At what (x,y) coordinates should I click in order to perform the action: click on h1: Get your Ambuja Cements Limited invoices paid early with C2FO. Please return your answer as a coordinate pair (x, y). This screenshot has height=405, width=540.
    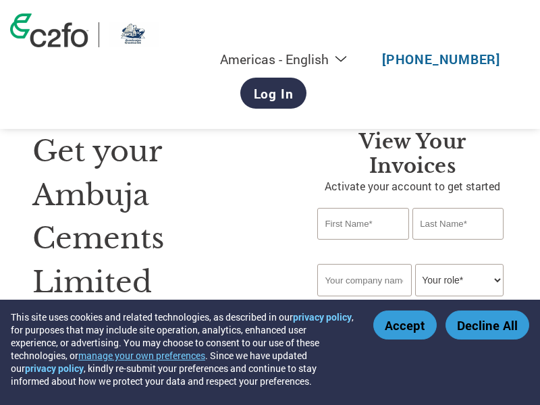
    Looking at the image, I should click on (155, 260).